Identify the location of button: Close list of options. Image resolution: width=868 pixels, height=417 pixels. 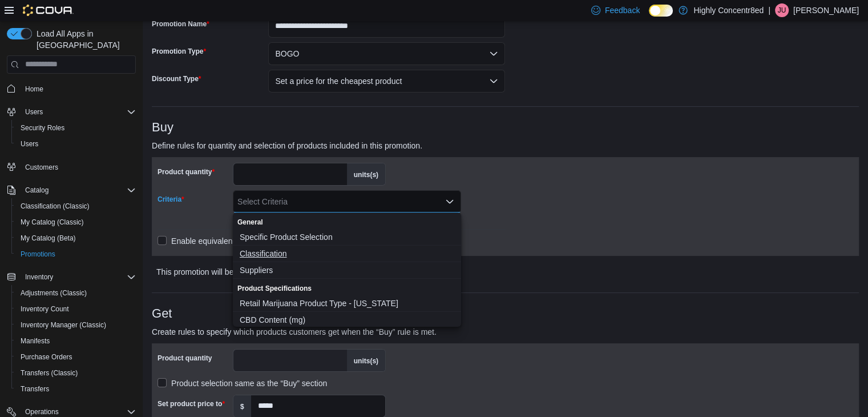
(449, 202).